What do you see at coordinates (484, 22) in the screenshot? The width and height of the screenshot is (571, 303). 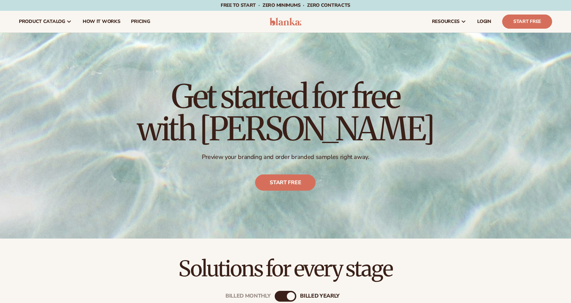 I see `a: LOGIN` at bounding box center [484, 22].